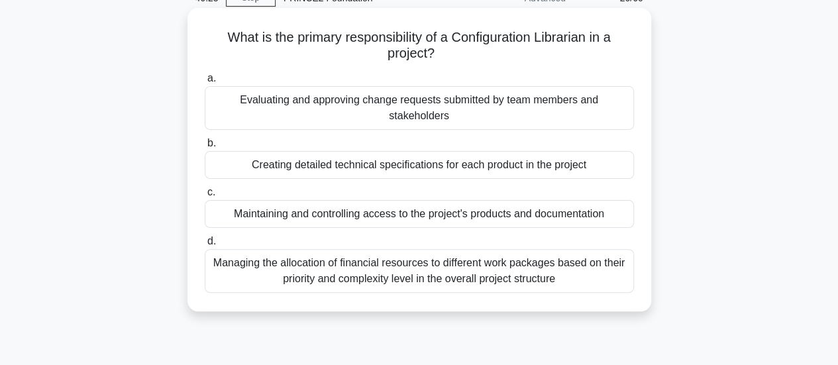 Image resolution: width=838 pixels, height=365 pixels. Describe the element at coordinates (211, 191) in the screenshot. I see `span: c.` at that location.